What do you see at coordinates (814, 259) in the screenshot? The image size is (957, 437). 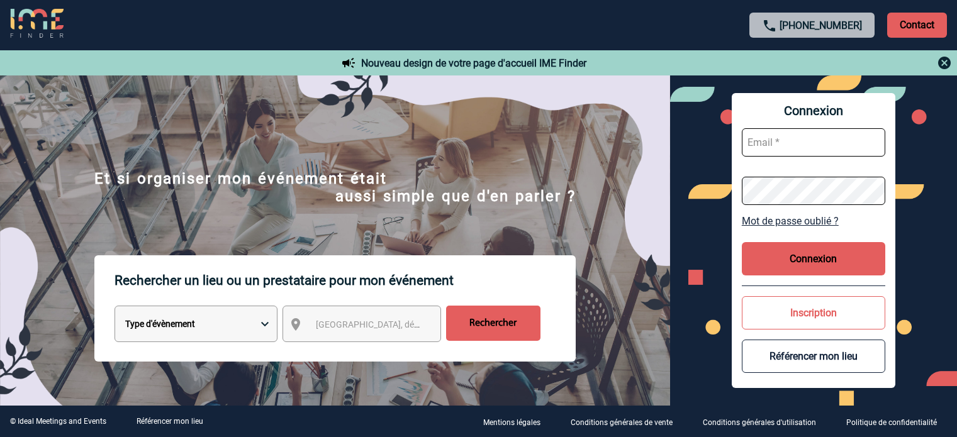 I see `button: Connexion` at bounding box center [814, 259].